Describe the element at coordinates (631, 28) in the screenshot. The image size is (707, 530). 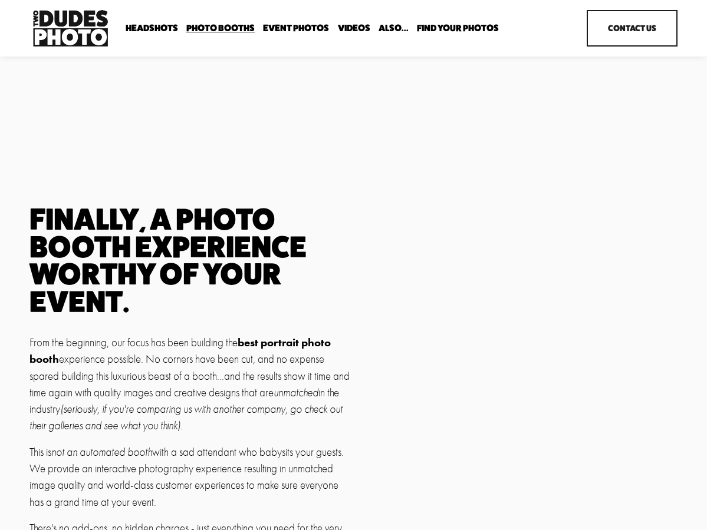
I see `a: Contact Us` at that location.